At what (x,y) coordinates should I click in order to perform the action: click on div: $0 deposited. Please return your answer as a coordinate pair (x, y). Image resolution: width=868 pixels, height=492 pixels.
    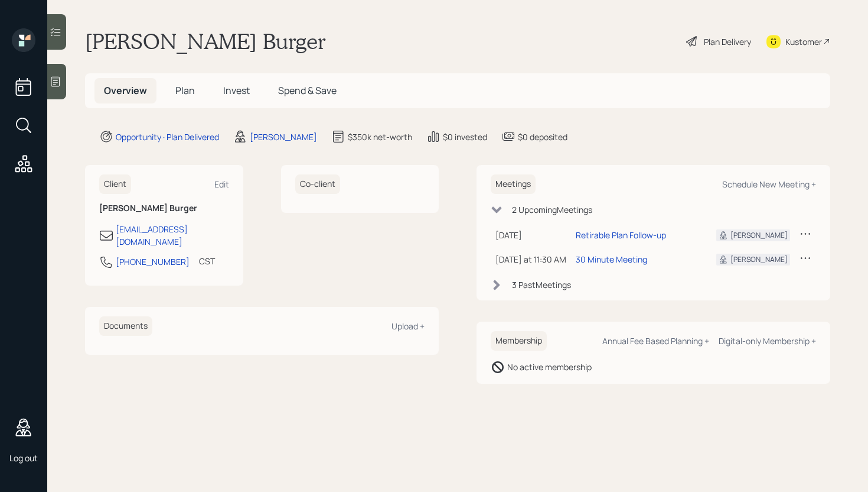
    Looking at the image, I should click on (543, 136).